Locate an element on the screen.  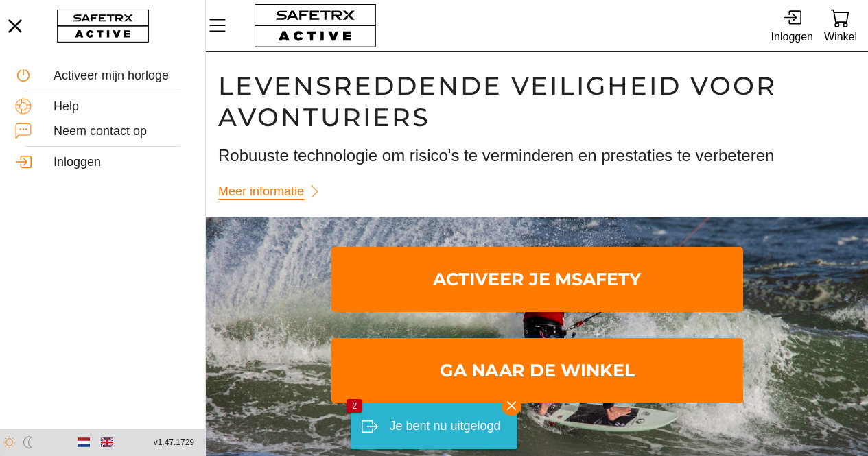
button: v1.47.1729 is located at coordinates (173, 443).